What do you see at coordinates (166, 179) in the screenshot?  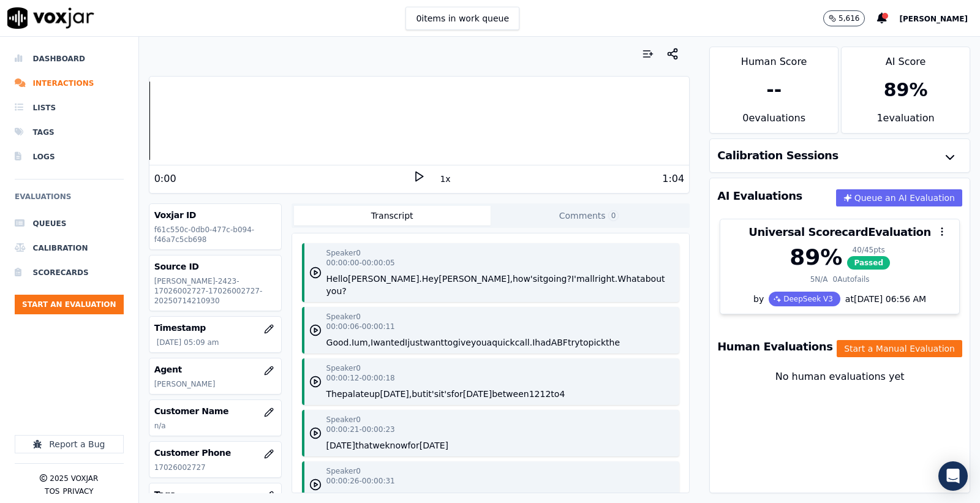 I see `div: 0:00` at bounding box center [166, 179].